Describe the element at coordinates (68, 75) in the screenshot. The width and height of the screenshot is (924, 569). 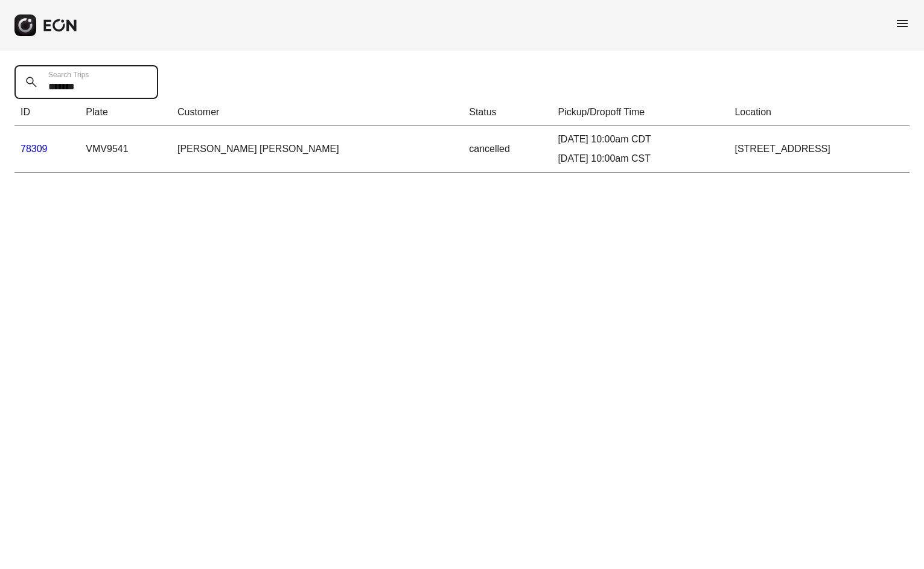
I see `label: Search Trips` at that location.